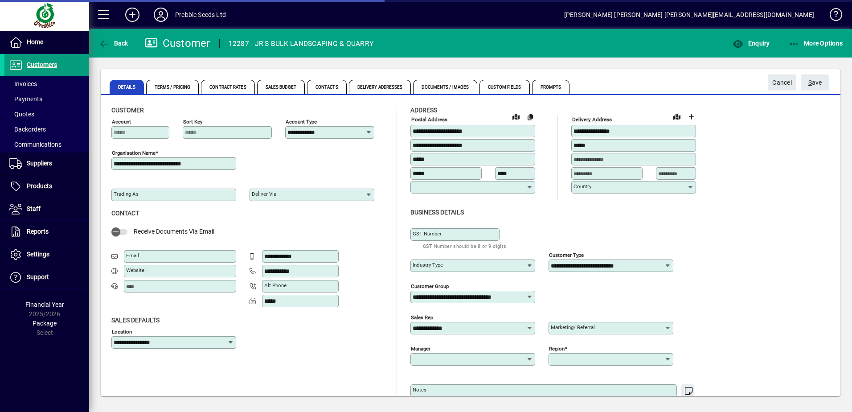 The image size is (852, 412). What do you see at coordinates (531, 117) in the screenshot?
I see `button: Copy to Delivery address` at bounding box center [531, 117].